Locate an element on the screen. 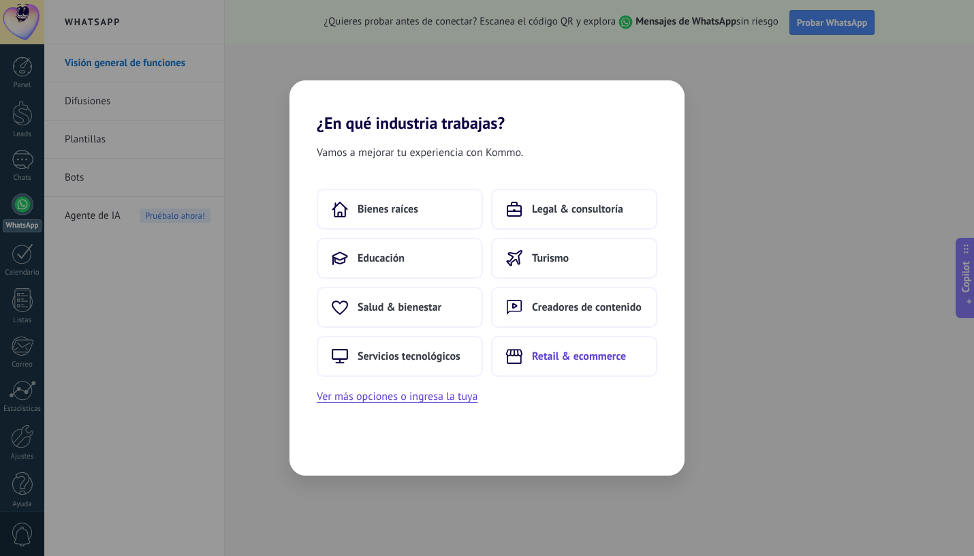 The height and width of the screenshot is (556, 974). button: Servicios tecnológicos is located at coordinates (400, 356).